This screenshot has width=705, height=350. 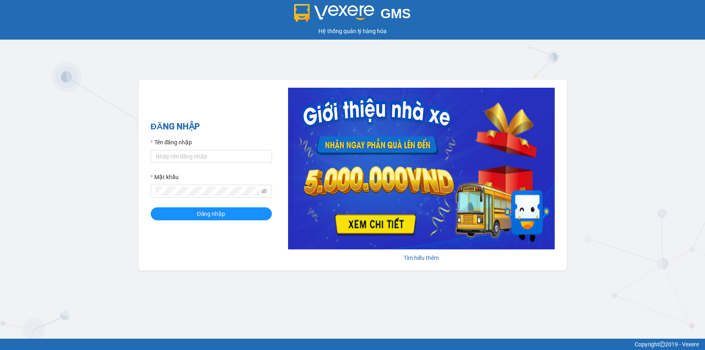 What do you see at coordinates (211, 214) in the screenshot?
I see `button: Đăng nhập` at bounding box center [211, 214].